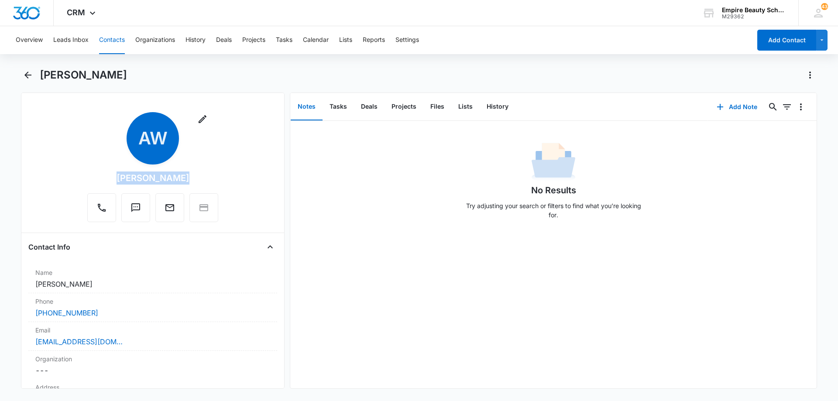  Describe the element at coordinates (306, 107) in the screenshot. I see `button: Notes` at that location.